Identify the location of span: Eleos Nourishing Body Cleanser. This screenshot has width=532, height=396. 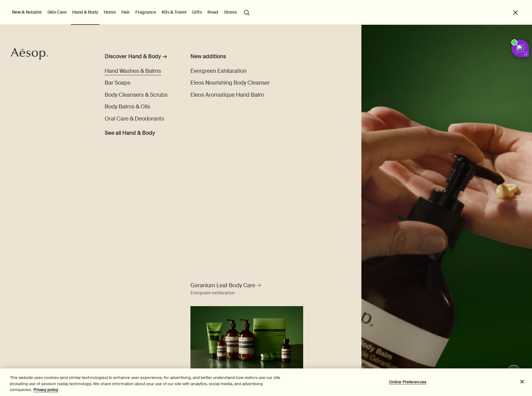
(230, 83).